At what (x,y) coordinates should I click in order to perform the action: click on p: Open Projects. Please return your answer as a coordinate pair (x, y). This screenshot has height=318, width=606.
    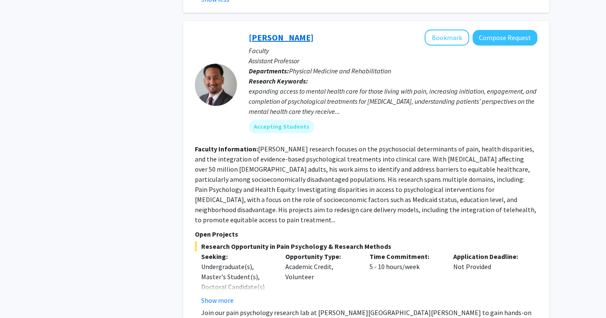
    Looking at the image, I should click on (366, 234).